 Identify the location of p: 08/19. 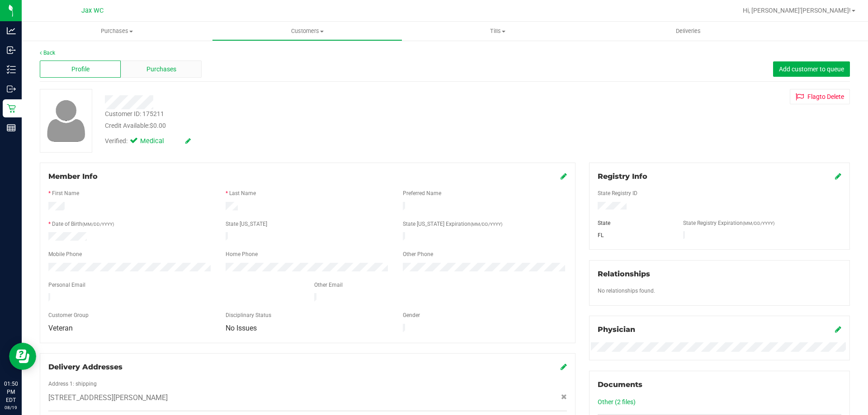
(11, 407).